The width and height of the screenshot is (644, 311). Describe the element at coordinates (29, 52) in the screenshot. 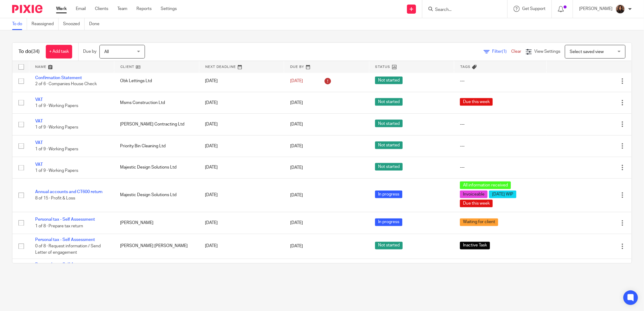

I see `h1: To do` at that location.